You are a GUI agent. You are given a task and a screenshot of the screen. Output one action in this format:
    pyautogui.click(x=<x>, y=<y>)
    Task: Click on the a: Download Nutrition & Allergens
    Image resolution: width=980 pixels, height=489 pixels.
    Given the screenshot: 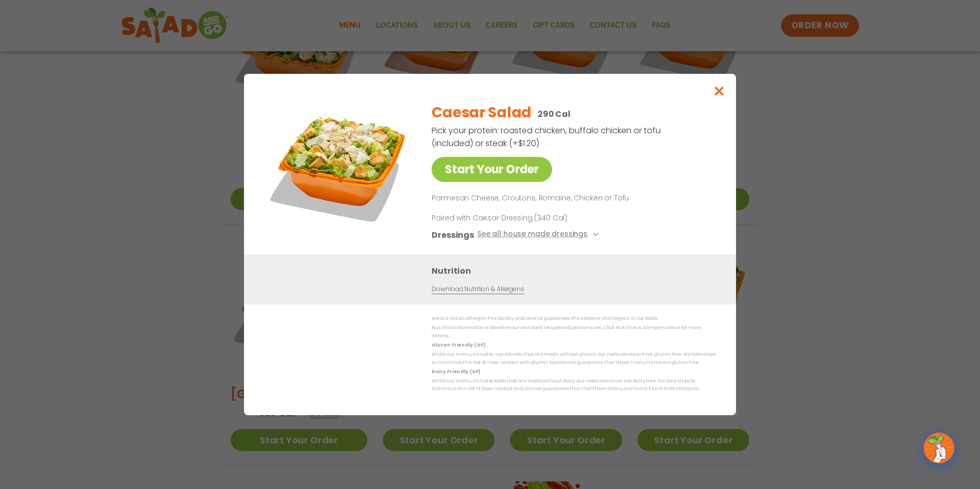 What is the action you would take?
    pyautogui.click(x=478, y=289)
    